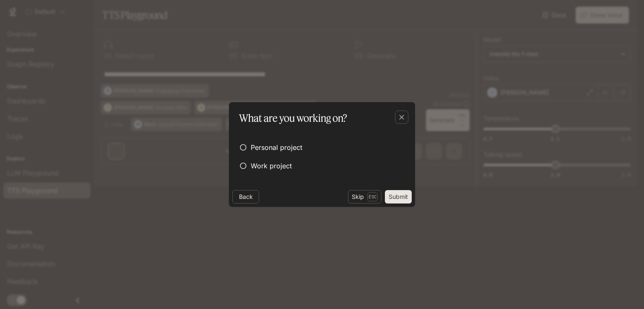 The width and height of the screenshot is (644, 309). I want to click on p: Esc, so click(373, 197).